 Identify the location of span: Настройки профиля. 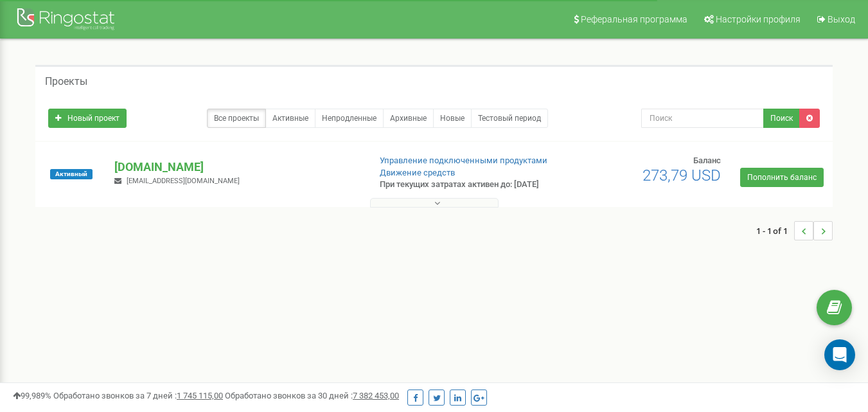
(758, 19).